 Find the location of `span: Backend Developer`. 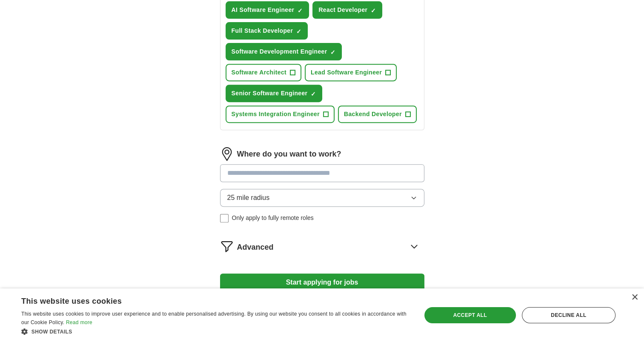

span: Backend Developer is located at coordinates (373, 114).